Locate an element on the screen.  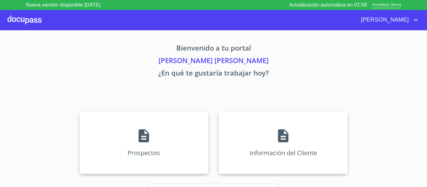
p: Información del Cliente is located at coordinates (283, 153).